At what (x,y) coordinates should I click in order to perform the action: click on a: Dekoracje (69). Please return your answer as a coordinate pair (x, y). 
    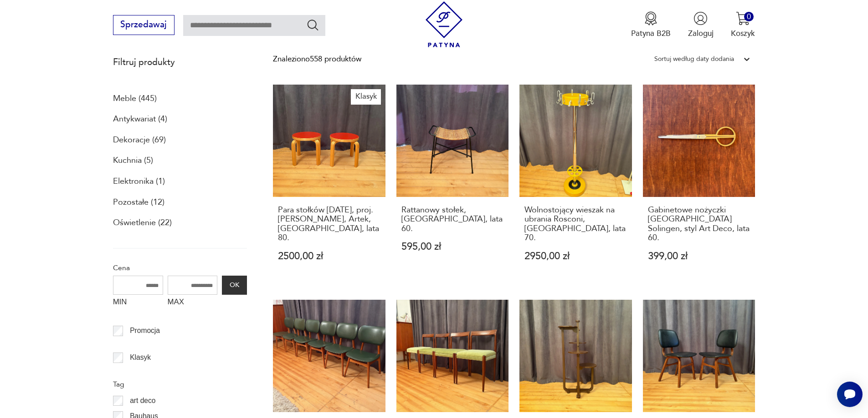
    Looking at the image, I should click on (140, 140).